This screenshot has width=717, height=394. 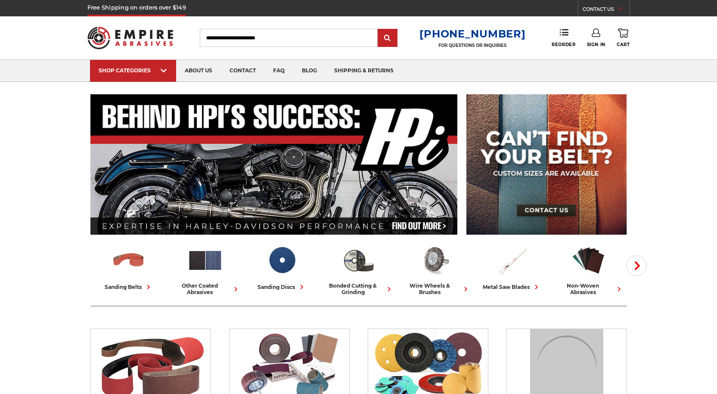 What do you see at coordinates (512, 267) in the screenshot?
I see `a: metal saw blades` at bounding box center [512, 267].